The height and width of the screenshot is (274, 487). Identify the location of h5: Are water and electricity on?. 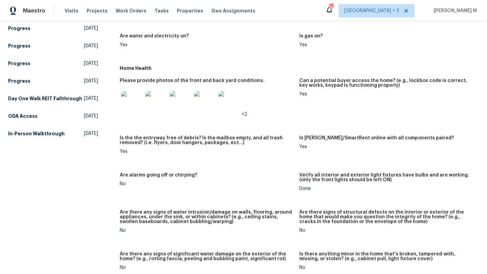
(154, 36).